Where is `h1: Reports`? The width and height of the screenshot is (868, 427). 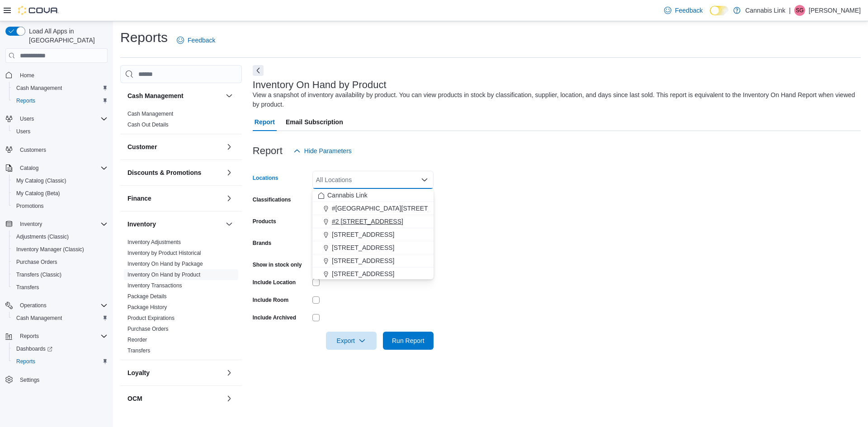
h1: Reports is located at coordinates (144, 37).